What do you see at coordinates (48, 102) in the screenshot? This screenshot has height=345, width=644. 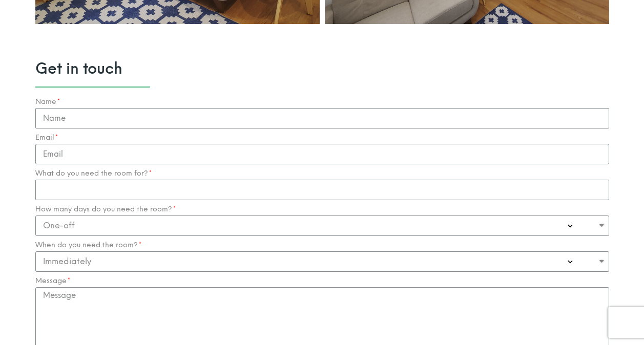 I see `label: Name` at bounding box center [48, 102].